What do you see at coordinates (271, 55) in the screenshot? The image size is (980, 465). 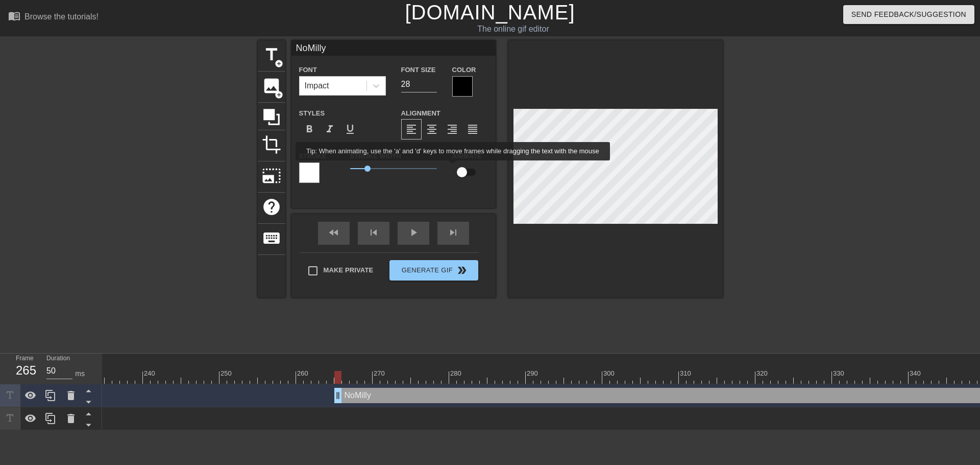 I see `span: title` at bounding box center [271, 55].